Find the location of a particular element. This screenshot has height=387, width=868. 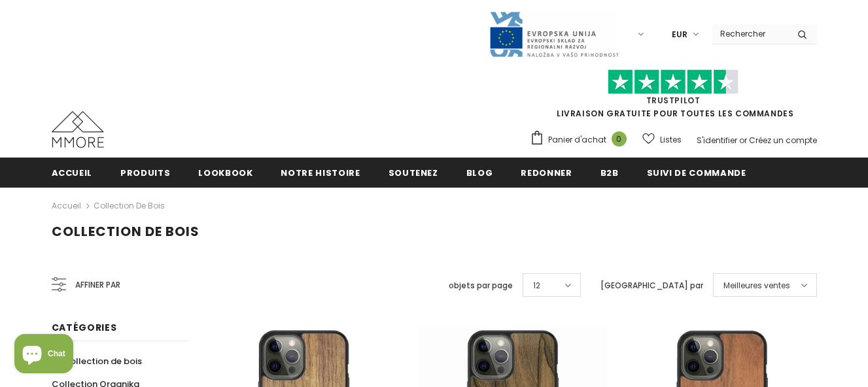

inbox-online-store-chat: Shopify online store chat is located at coordinates (44, 356).